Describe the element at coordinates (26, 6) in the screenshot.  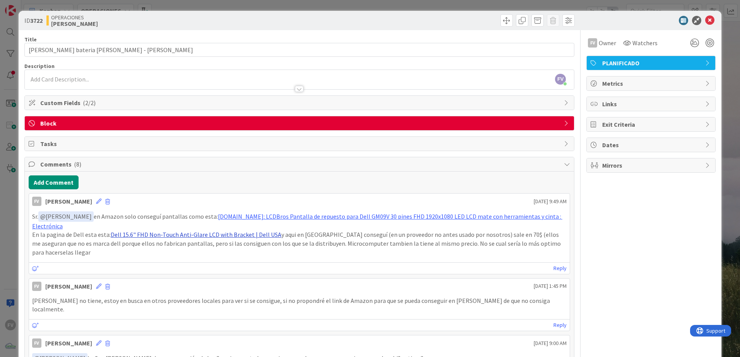
I see `span: Support` at that location.